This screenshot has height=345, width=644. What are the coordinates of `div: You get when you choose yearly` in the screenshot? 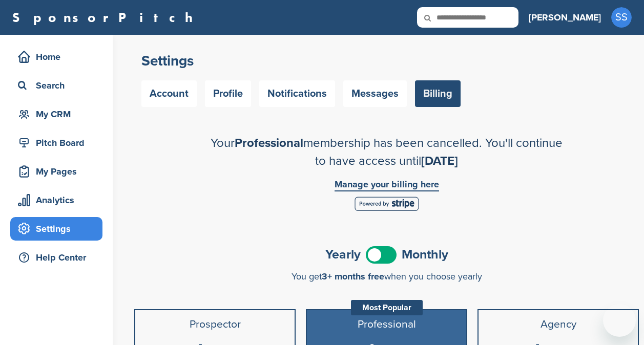 It's located at (387, 277).